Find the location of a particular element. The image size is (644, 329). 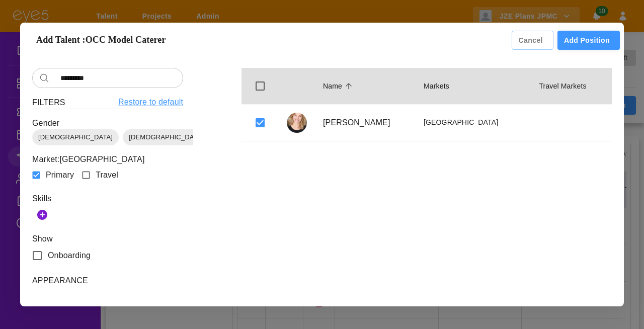

span: Name is located at coordinates (339, 86).